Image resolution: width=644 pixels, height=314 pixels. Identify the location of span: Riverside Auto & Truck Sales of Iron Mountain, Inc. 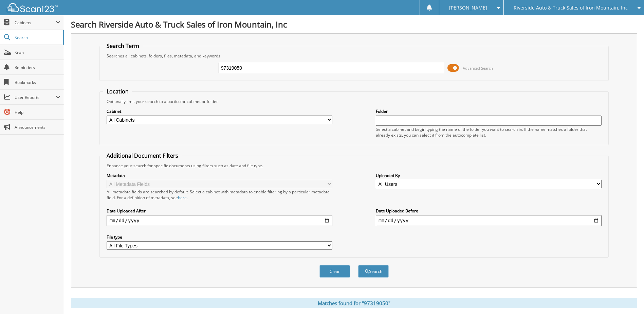
(571, 8).